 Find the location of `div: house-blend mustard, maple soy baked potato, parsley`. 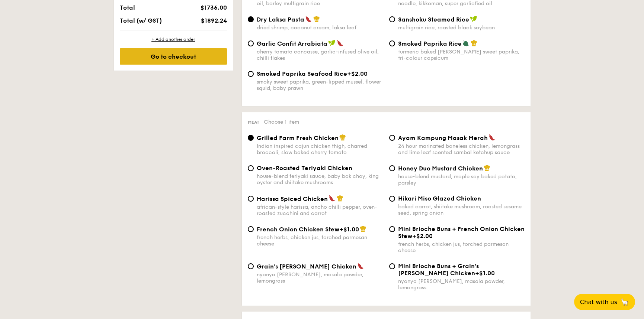

div: house-blend mustard, maple soy baked potato, parsley is located at coordinates (461, 180).